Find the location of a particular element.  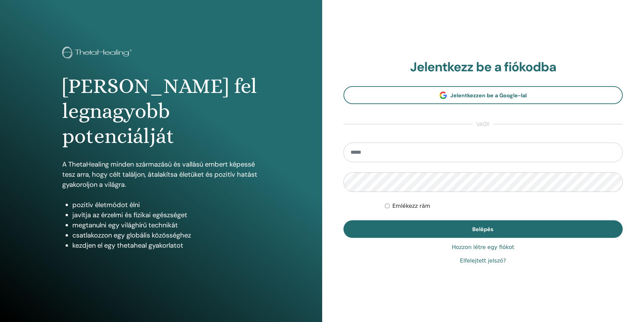

p: A ThetaHealing minden származású és vallású embert képessé tesz arra, hogy célt találjon, átalakí... is located at coordinates (161, 174).